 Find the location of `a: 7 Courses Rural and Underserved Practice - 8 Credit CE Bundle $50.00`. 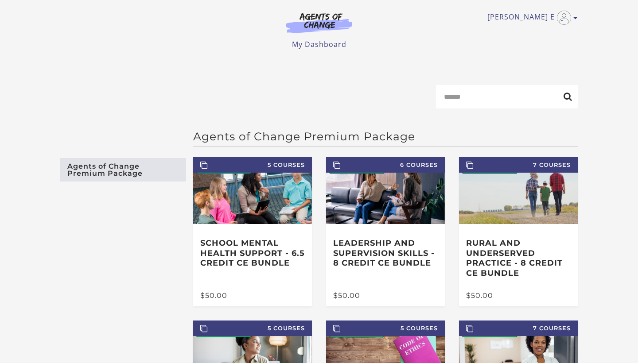

a: 7 Courses Rural and Underserved Practice - 8 Credit CE Bundle $50.00 is located at coordinates (518, 232).